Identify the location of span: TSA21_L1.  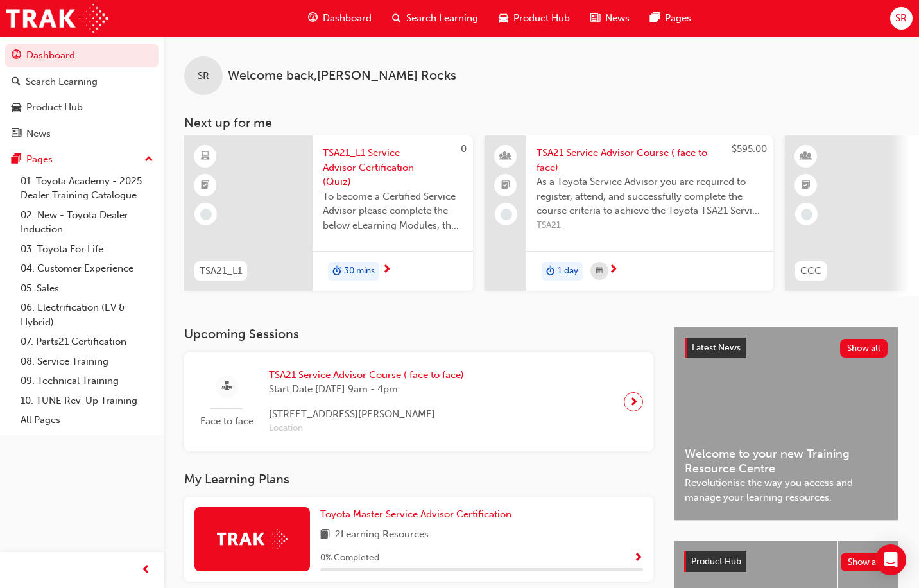
(221, 270).